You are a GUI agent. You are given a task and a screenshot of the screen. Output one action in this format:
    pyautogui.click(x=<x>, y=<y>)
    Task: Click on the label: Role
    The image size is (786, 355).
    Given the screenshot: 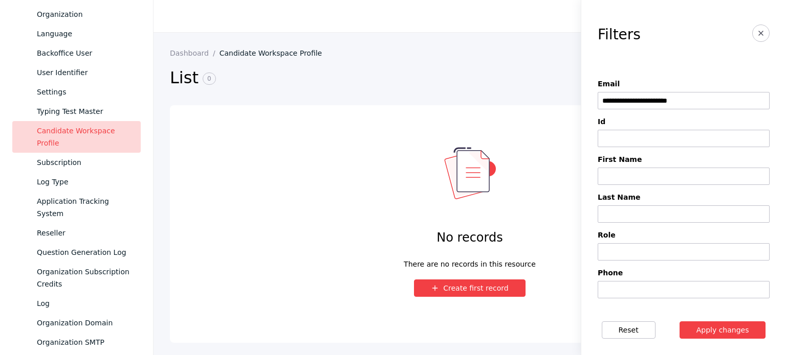 What is the action you would take?
    pyautogui.click(x=683, y=235)
    